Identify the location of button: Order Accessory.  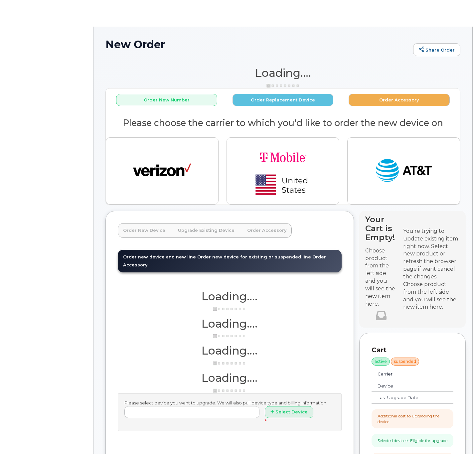
(399, 100).